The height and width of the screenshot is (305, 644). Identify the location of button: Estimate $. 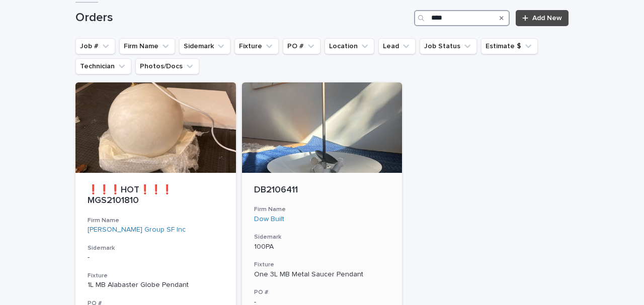
(509, 46).